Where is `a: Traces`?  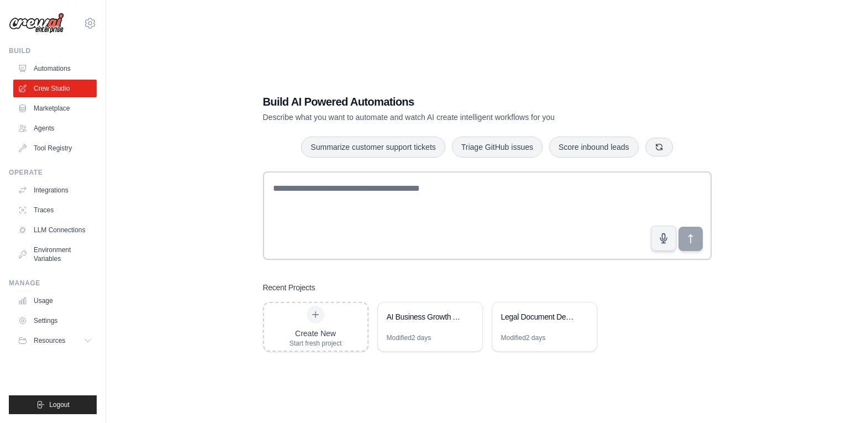 a: Traces is located at coordinates (55, 210).